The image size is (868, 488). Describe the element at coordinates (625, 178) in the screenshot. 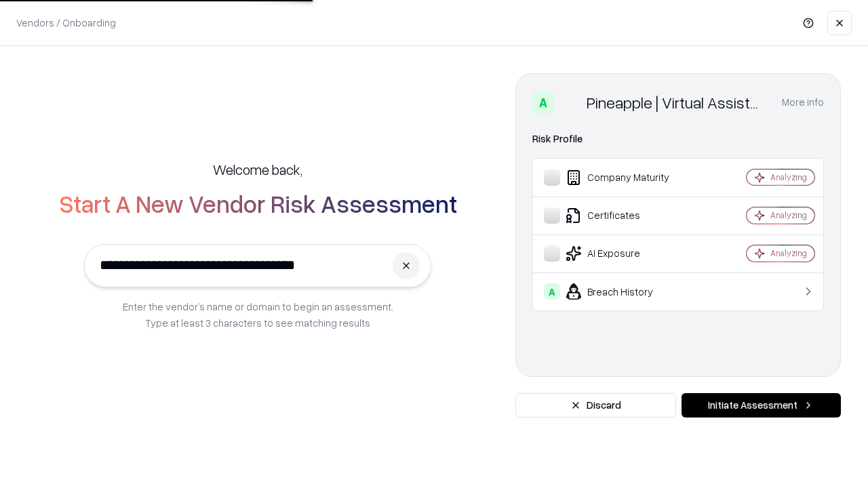

I see `div: Company Maturity` at that location.